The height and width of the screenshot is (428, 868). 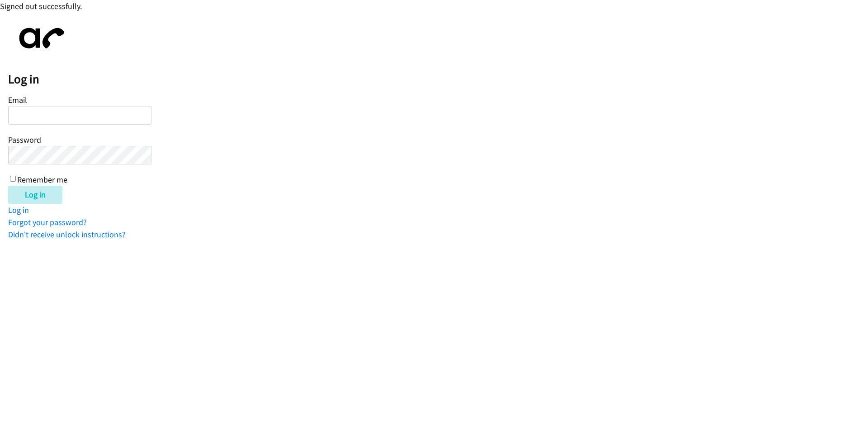 I want to click on label: Remember me, so click(x=42, y=180).